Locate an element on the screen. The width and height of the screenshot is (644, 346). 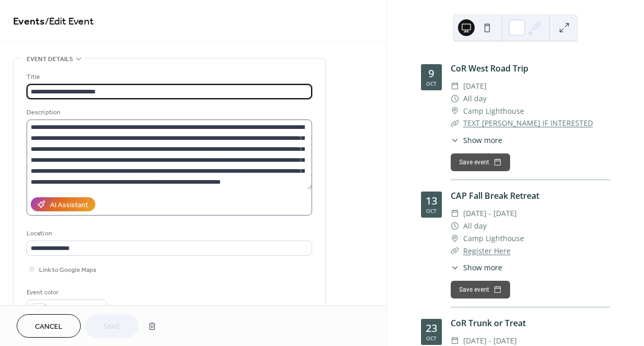
a: Cancel is located at coordinates (49, 325).